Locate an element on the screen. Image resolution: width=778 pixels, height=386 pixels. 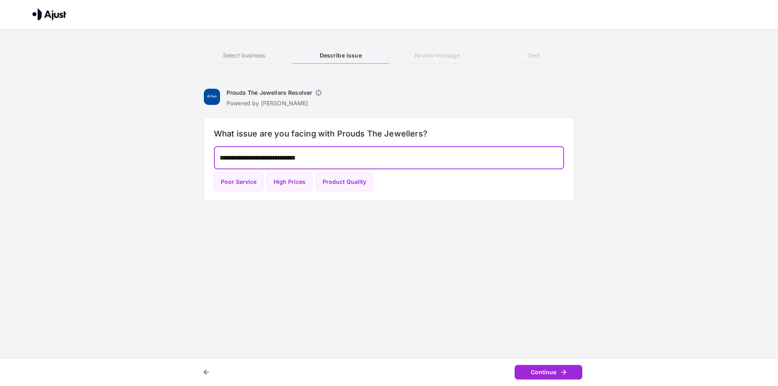
img: Ajust is located at coordinates (49, 14).